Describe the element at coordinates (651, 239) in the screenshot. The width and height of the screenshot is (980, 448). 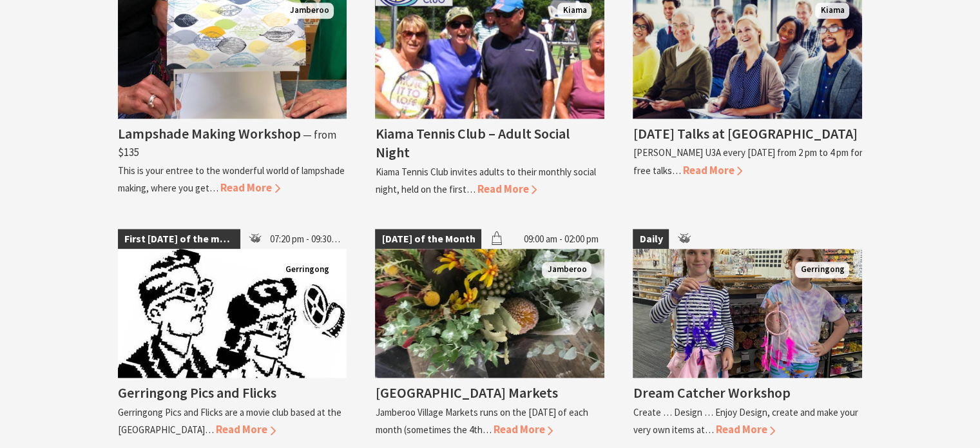
I see `span: Daily` at that location.